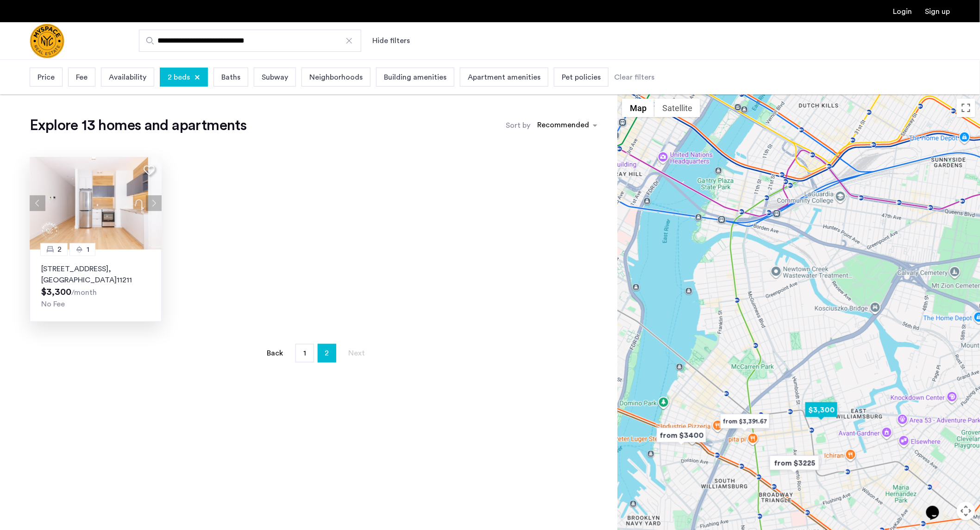 The width and height of the screenshot is (980, 530). I want to click on button: Show street map, so click(639, 108).